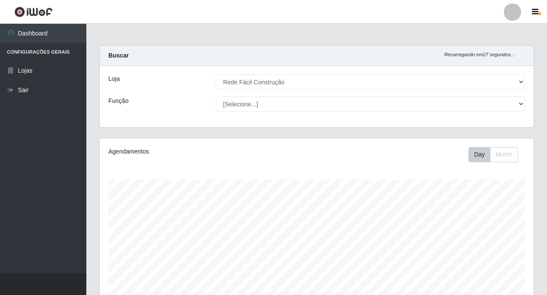  Describe the element at coordinates (33, 12) in the screenshot. I see `img: CoreUI Logo` at that location.